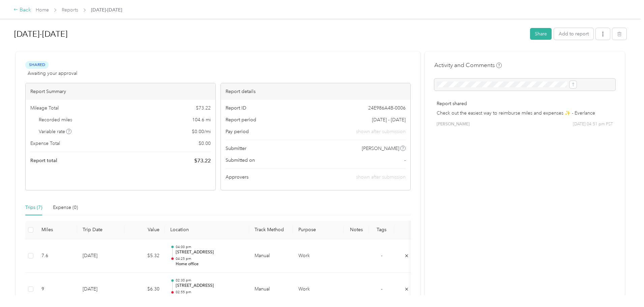 This screenshot has height=307, width=644. I want to click on button: Share, so click(541, 34).